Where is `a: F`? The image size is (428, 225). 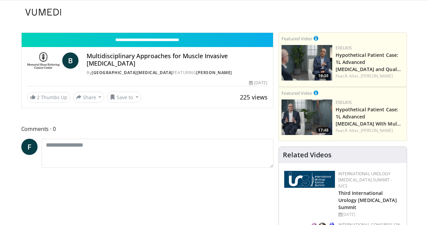
a: F is located at coordinates (29, 147).